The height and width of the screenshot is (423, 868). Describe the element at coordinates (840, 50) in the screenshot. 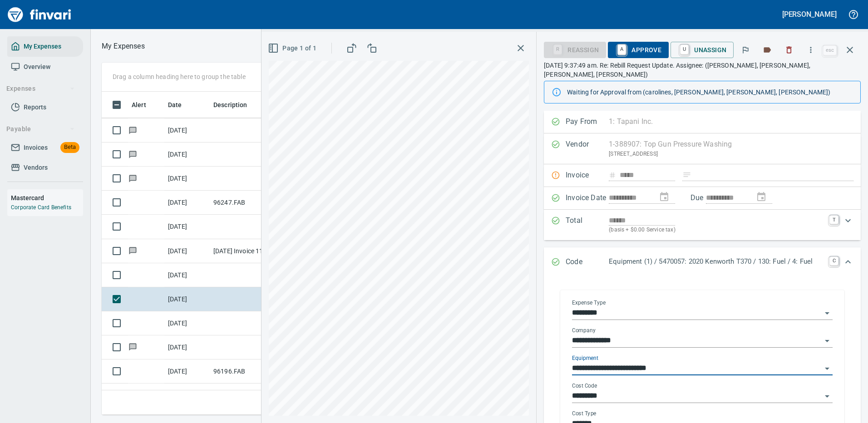

I see `span: Close invoice` at that location.